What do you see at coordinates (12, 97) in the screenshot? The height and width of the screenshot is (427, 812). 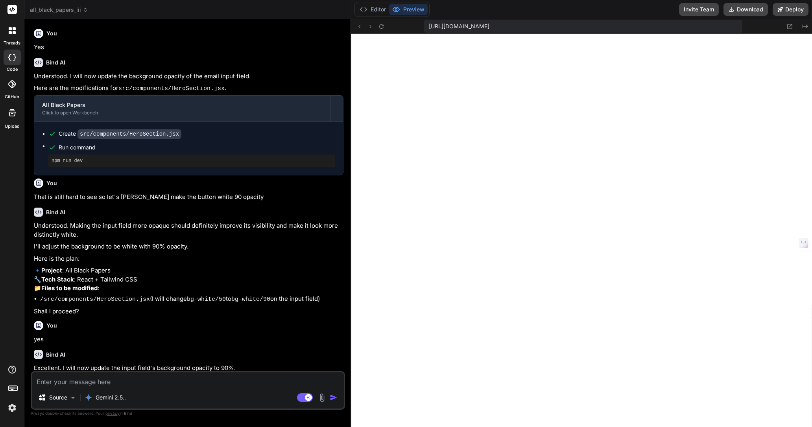 I see `label: GitHub` at bounding box center [12, 97].